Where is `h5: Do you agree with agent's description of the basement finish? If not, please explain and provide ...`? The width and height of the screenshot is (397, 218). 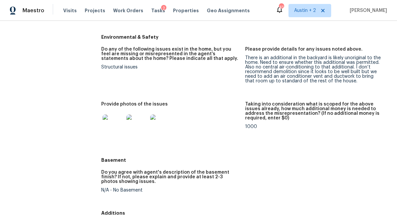 h5: Do you agree with agent's description of the basement finish? If not, please explain and provide ... is located at coordinates (170, 177).